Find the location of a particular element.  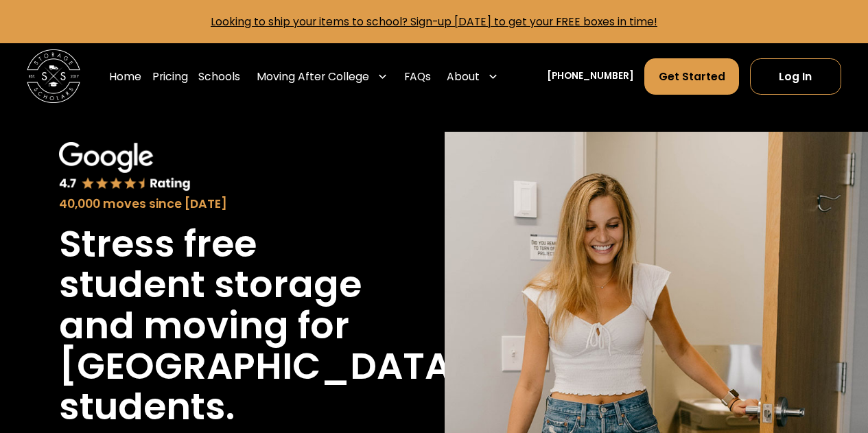

a: FAQs is located at coordinates (417, 76).